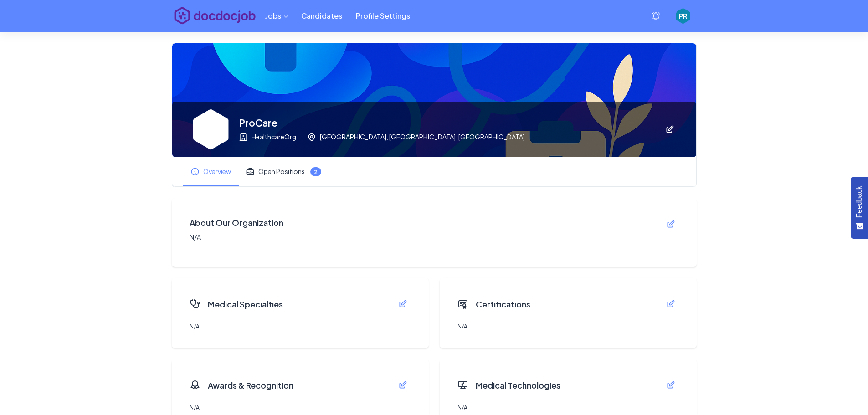 Image resolution: width=868 pixels, height=415 pixels. I want to click on h5: Medical Specialties, so click(245, 304).